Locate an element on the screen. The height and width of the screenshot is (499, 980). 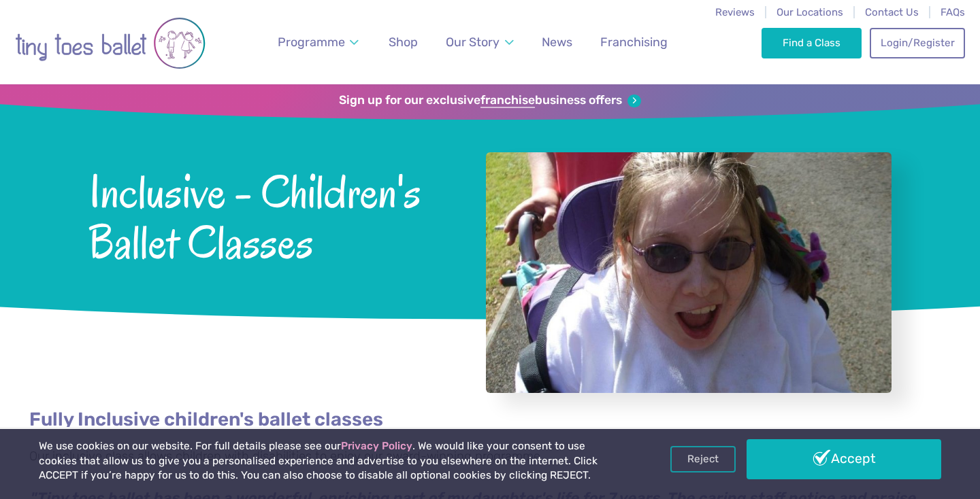
a: Franchising is located at coordinates (634, 42).